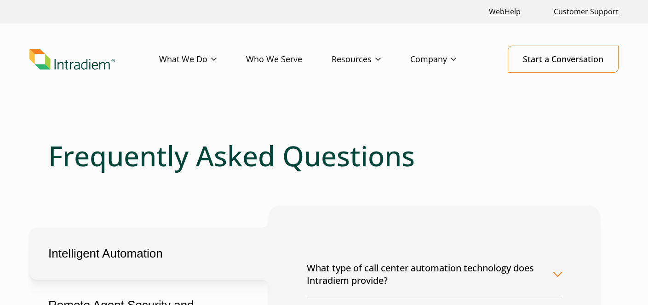 The height and width of the screenshot is (305, 648). What do you see at coordinates (371, 59) in the screenshot?
I see `a: Resources` at bounding box center [371, 59].